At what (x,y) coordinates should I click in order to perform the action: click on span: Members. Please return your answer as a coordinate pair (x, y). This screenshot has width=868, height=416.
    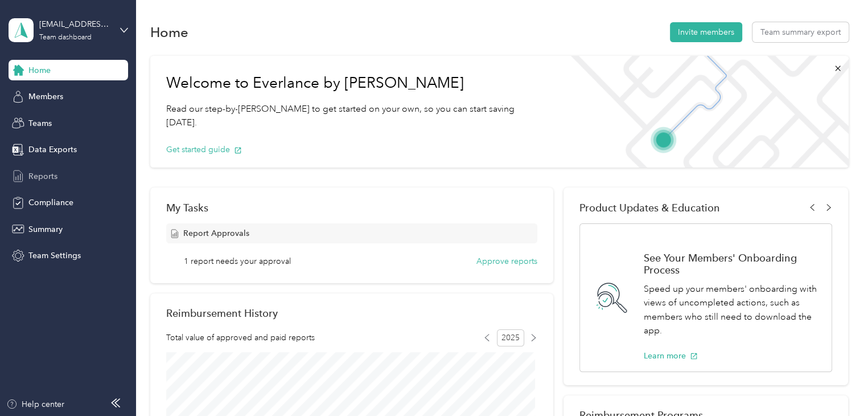
    Looking at the image, I should click on (46, 96).